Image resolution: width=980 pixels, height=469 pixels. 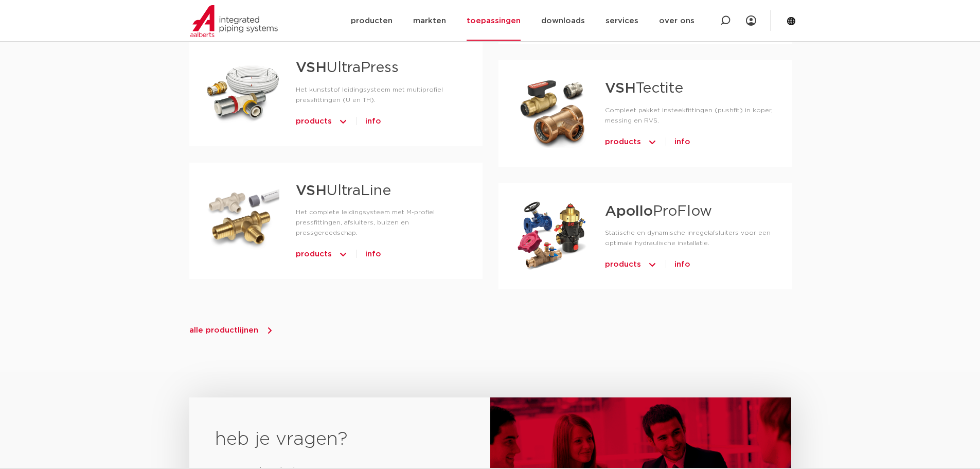 What do you see at coordinates (622, 21) in the screenshot?
I see `a: services` at bounding box center [622, 21].